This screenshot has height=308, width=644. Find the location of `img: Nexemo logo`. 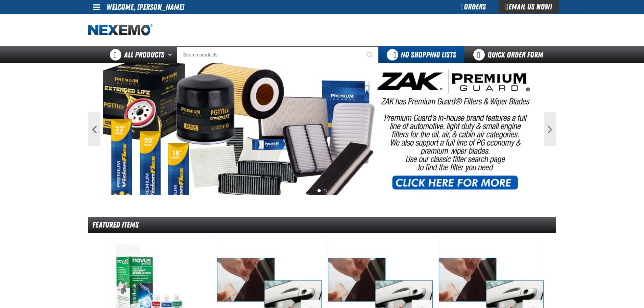

img: Nexemo logo is located at coordinates (121, 30).